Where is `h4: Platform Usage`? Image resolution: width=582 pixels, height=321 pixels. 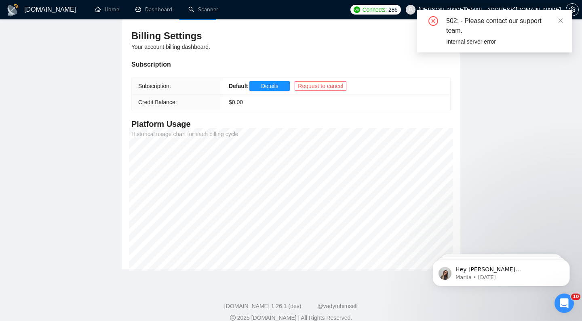 h4: Platform Usage is located at coordinates (291, 124).